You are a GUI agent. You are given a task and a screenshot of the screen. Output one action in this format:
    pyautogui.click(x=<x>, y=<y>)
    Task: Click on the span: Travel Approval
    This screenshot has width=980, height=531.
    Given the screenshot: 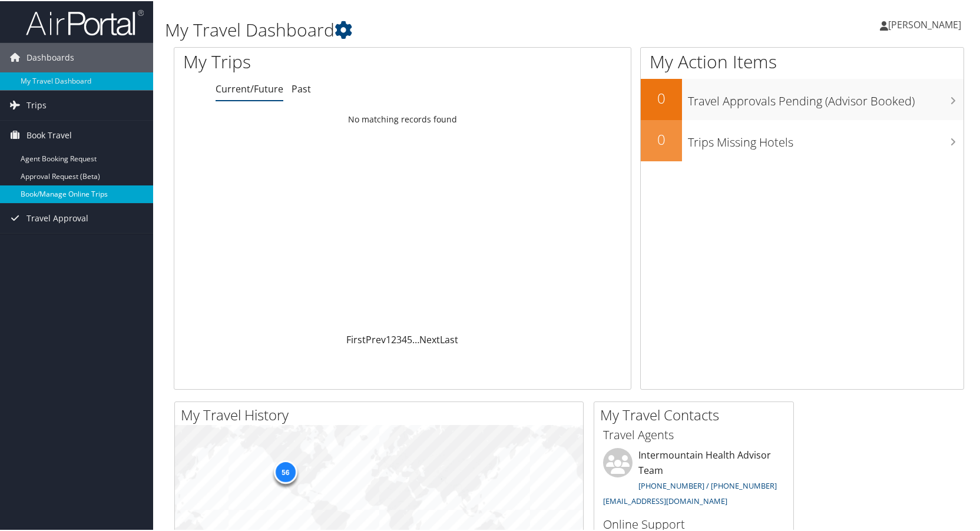 What is the action you would take?
    pyautogui.click(x=57, y=217)
    